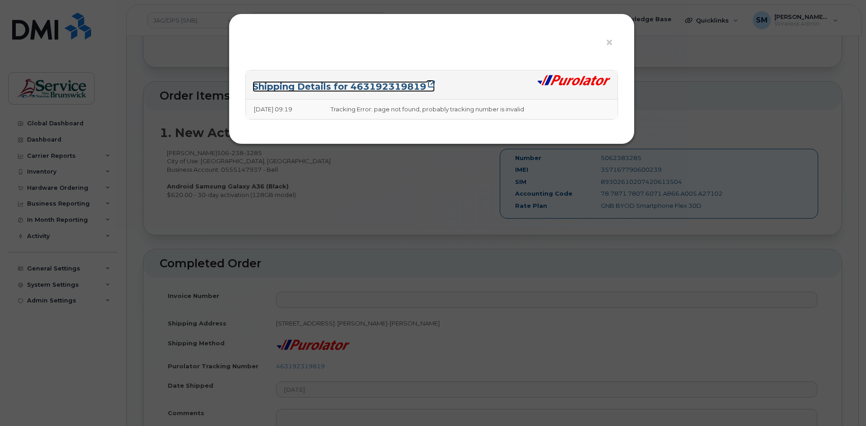  I want to click on img: purolator-9dc0d6913a5419968391dc55414bb4d415dd17fc9089aa56d78149fa0af40473.png, so click(574, 80).